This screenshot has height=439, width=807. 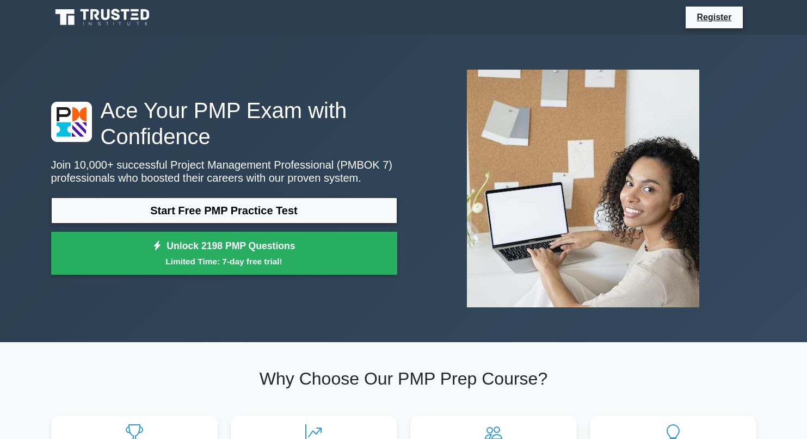 What do you see at coordinates (224, 254) in the screenshot?
I see `a: Unlock 2198 PMP QuestionsLimited Time: 7-day free trial!` at bounding box center [224, 254].